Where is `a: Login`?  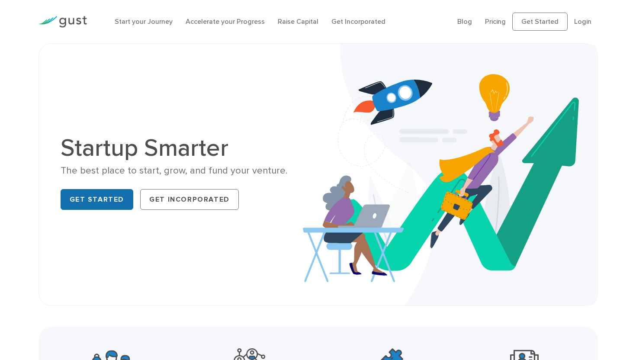 a: Login is located at coordinates (583, 21).